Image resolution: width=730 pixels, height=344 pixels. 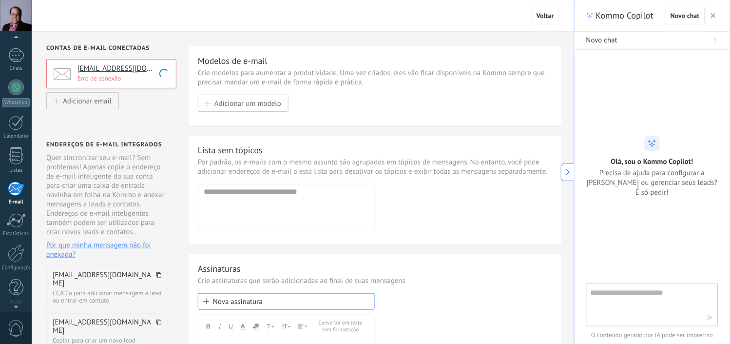 I want to click on span: Por que minha mensagem não foi anexada?, so click(x=107, y=250).